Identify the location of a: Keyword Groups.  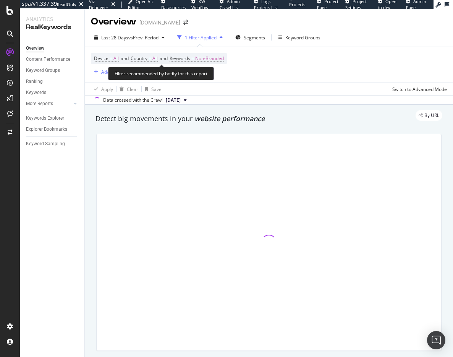
(52, 70).